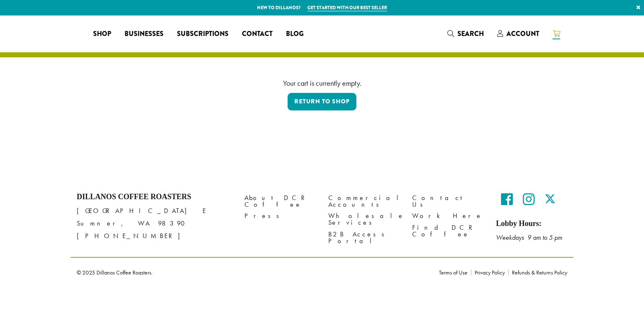  I want to click on a: Find DCR Coffee, so click(448, 231).